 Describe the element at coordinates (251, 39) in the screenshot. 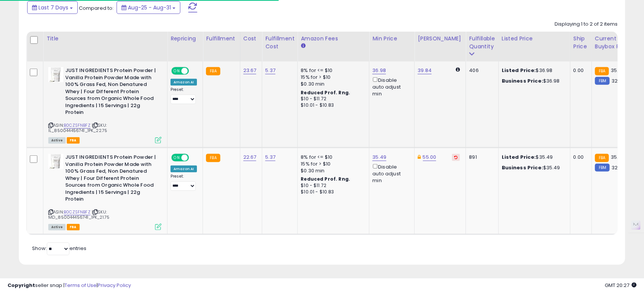

I see `div: Cost` at that location.